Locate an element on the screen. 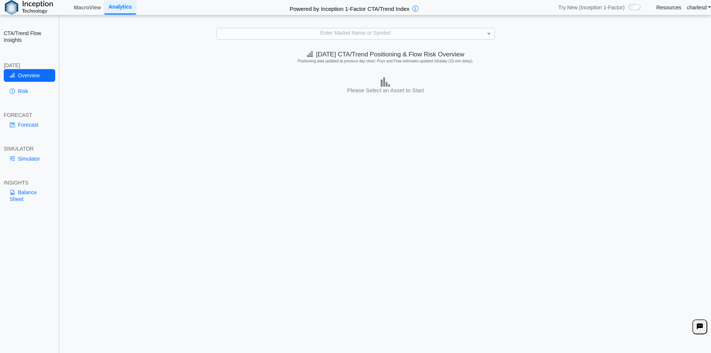 The image size is (711, 353). div: Enter Market Name or Symbol is located at coordinates (356, 34).